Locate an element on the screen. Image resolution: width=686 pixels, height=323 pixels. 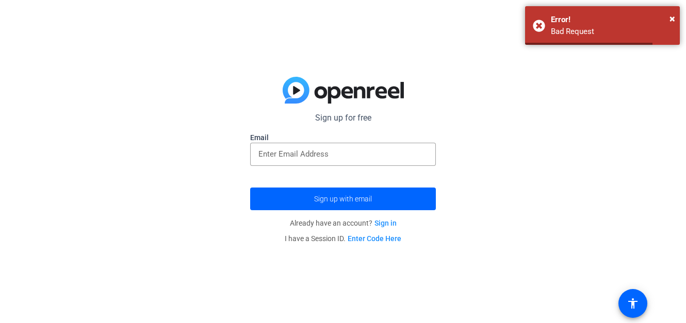
input: Enter Email Address is located at coordinates (343, 154).